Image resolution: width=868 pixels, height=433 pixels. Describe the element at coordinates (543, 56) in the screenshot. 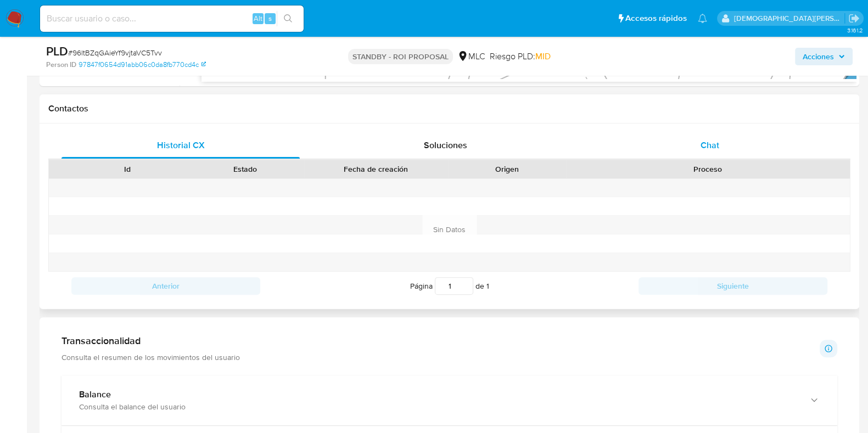

I see `span: MID` at that location.